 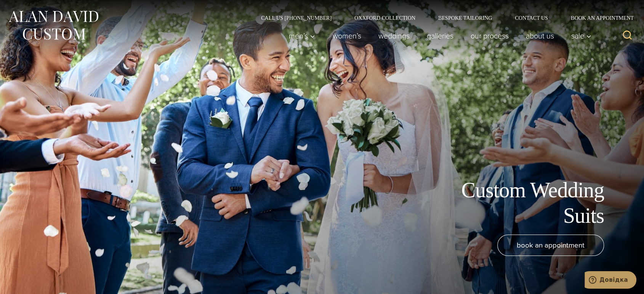 What do you see at coordinates (29, 8) in the screenshot?
I see `span: Довідка` at bounding box center [29, 8].